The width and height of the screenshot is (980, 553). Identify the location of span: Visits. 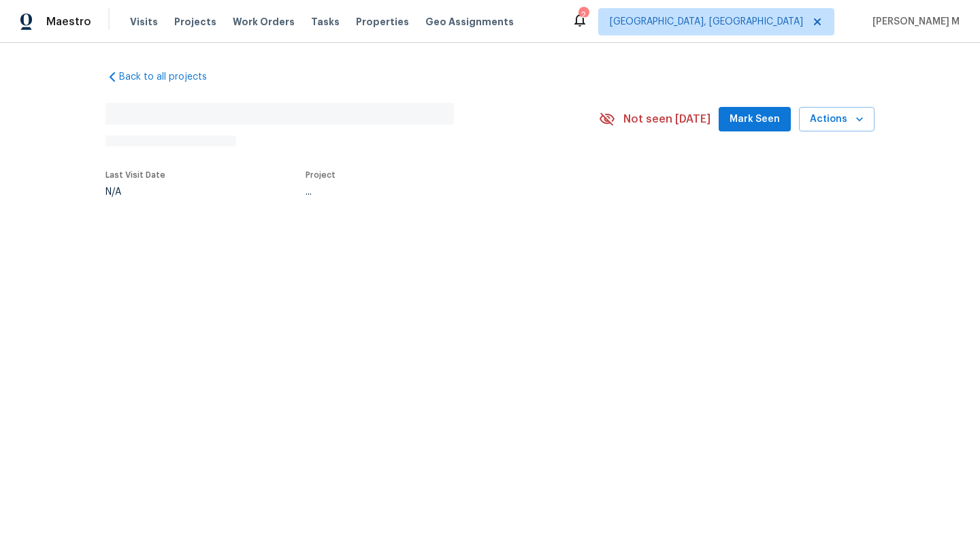
(144, 22).